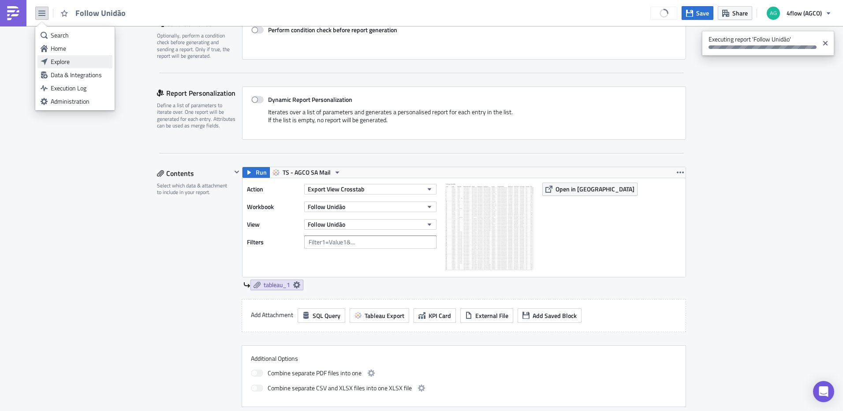 The image size is (843, 411). Describe the element at coordinates (80, 88) in the screenshot. I see `div: Execution Log` at that location.